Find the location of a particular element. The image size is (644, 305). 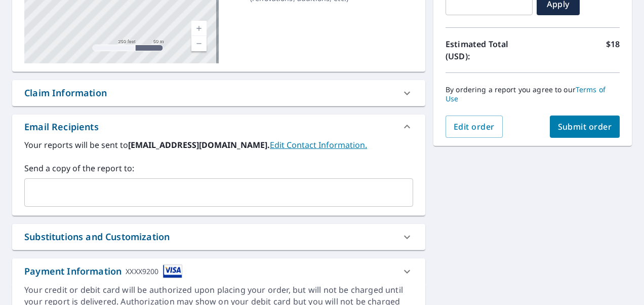

span: Submit order is located at coordinates (585, 127).